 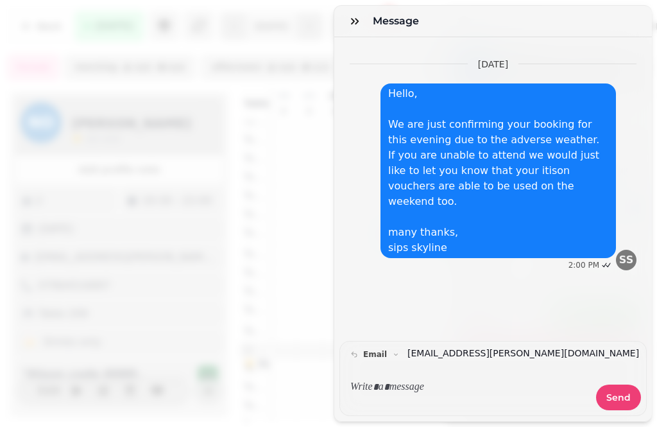 What do you see at coordinates (619, 397) in the screenshot?
I see `span: Send` at bounding box center [619, 397].